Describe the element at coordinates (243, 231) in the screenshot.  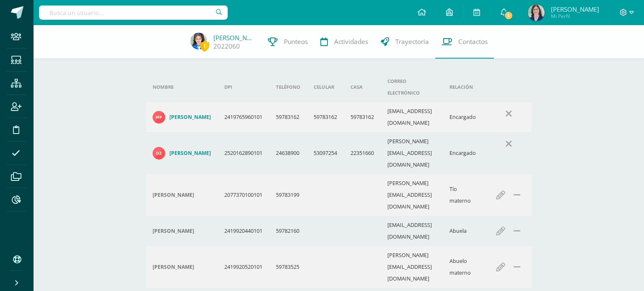
I see `td: 2419920440101` at that location.